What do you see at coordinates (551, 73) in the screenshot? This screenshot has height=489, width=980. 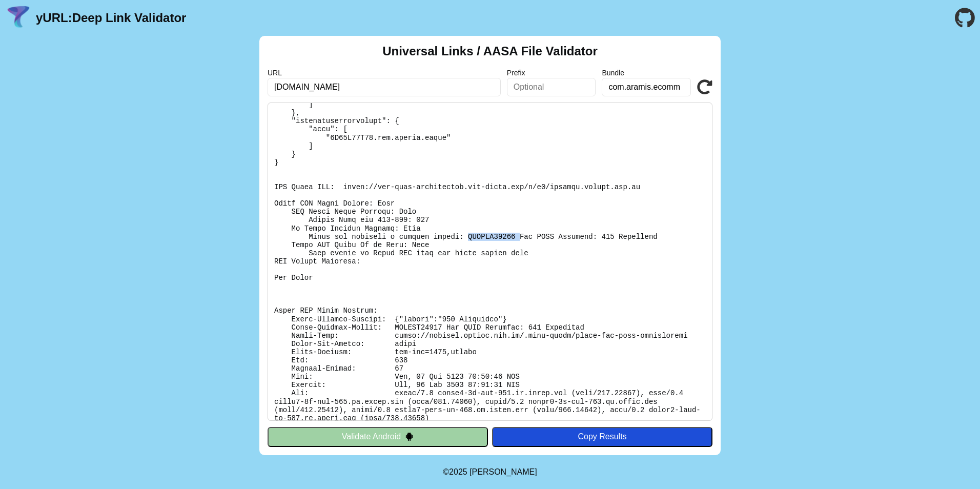 I see `label: Prefix` at bounding box center [551, 73].